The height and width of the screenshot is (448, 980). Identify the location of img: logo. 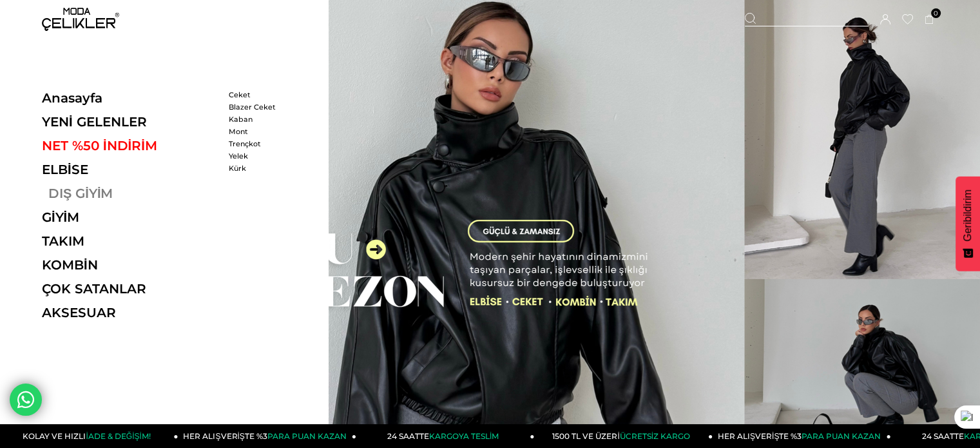
(81, 19).